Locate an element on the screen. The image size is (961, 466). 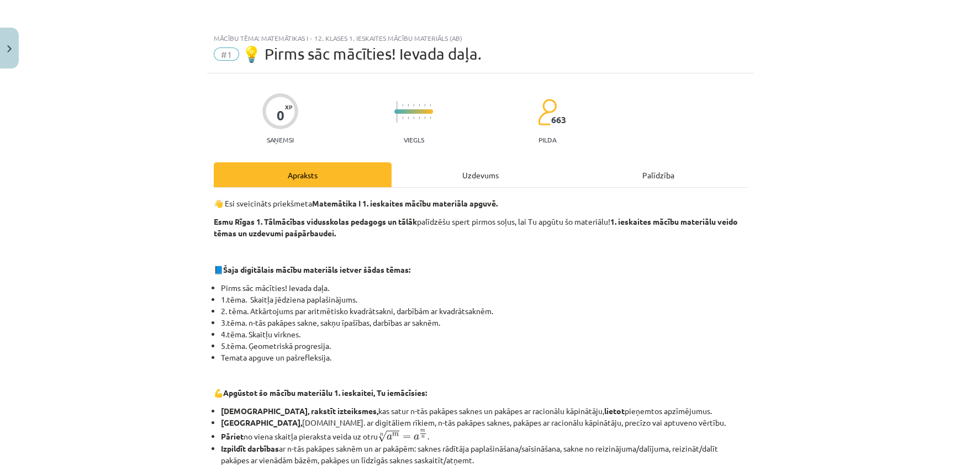
div: Palīdzība is located at coordinates (658, 175).